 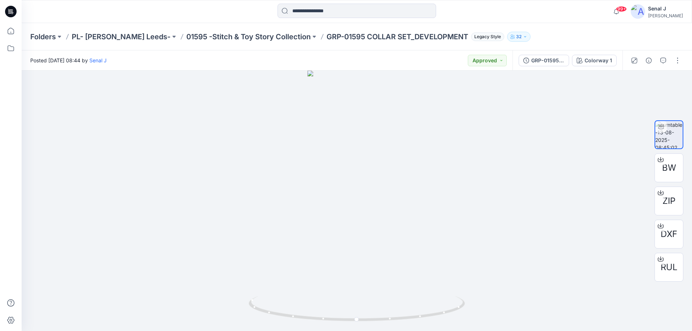 I want to click on span: 99+, so click(x=622, y=9).